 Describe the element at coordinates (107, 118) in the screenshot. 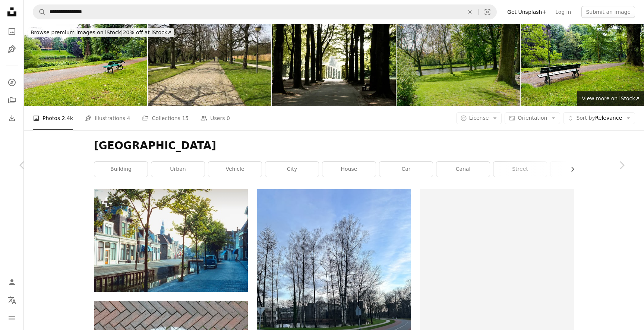

I see `a: Illustrations 4` at that location.